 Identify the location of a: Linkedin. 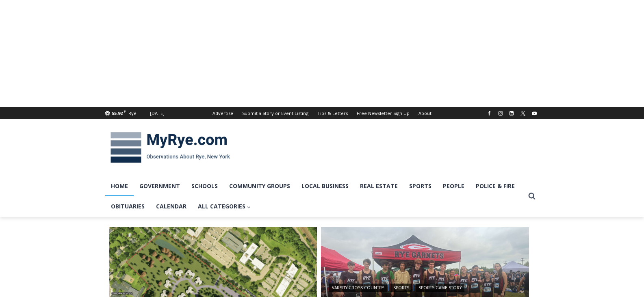
(511, 114).